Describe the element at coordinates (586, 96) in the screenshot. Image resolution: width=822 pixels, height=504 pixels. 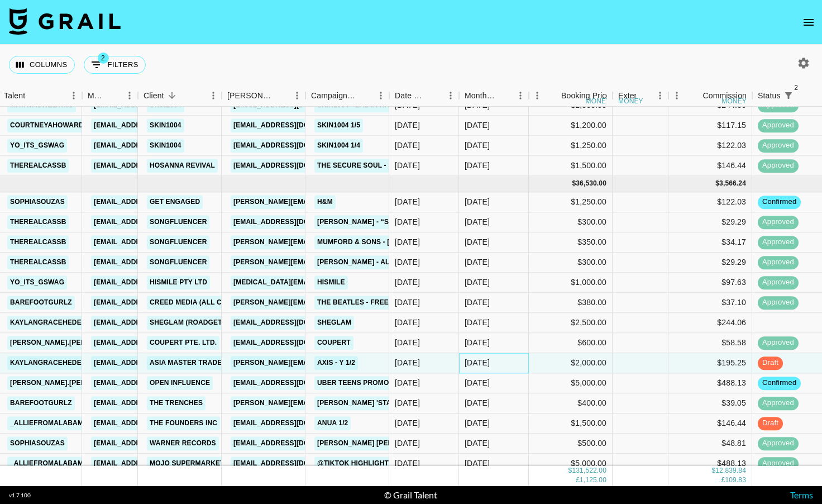
I see `div: Booking Price` at that location.